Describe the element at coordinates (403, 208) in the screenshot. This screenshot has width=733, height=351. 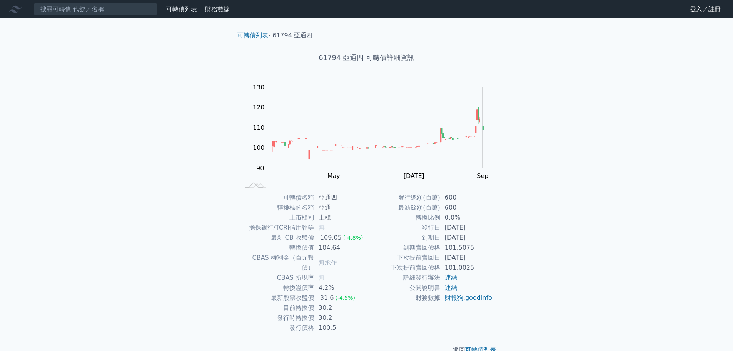
I see `td: 最新餘額(百萬)` at that location.